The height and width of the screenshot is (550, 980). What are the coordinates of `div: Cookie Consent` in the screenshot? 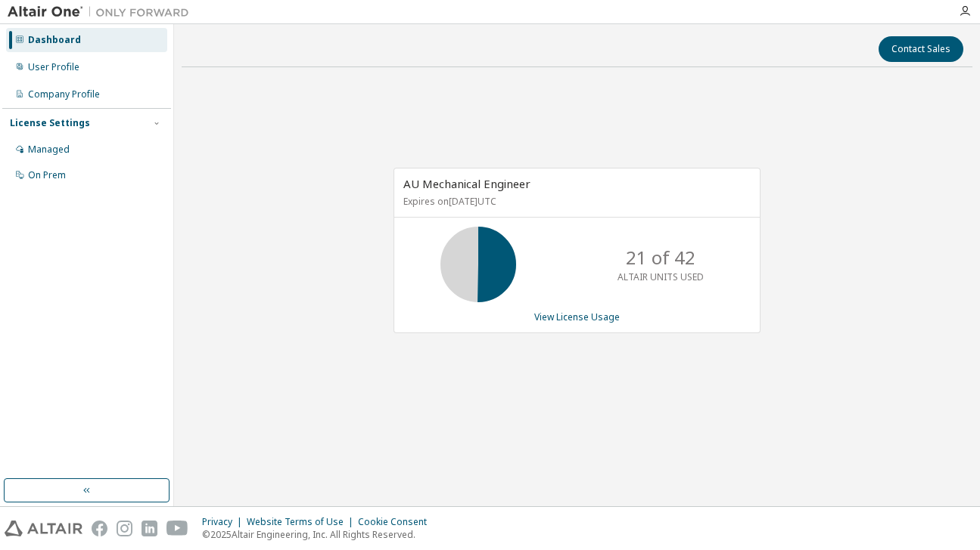 It's located at (396, 522).